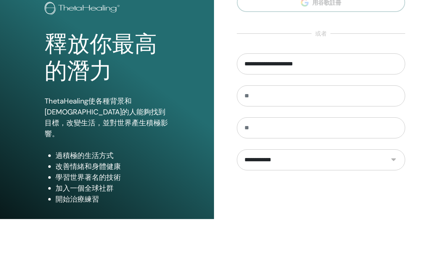  Describe the element at coordinates (112, 228) in the screenshot. I see `li: 加入一個全球社群` at that location.